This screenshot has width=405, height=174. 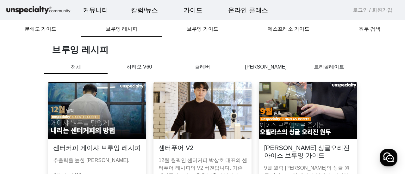 I want to click on p: 전체, so click(x=76, y=69).